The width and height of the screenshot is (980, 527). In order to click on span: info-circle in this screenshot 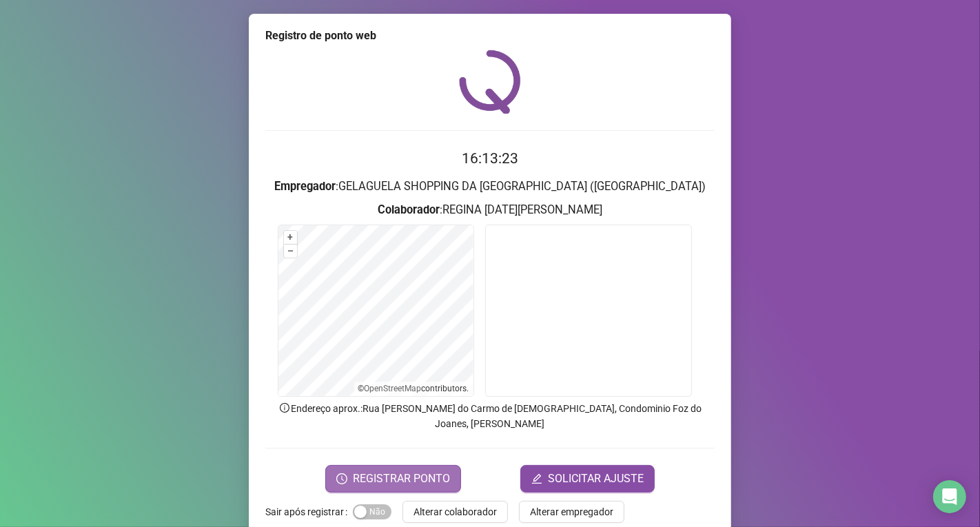, I will do `click(285, 408)`.